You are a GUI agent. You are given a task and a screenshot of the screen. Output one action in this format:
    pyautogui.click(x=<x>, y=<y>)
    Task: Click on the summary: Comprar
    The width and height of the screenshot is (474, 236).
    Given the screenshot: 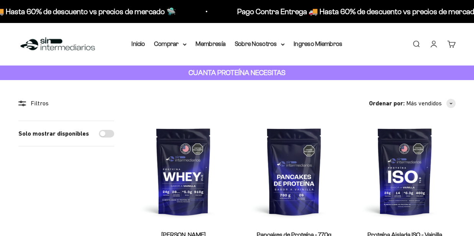 What is the action you would take?
    pyautogui.click(x=171, y=44)
    